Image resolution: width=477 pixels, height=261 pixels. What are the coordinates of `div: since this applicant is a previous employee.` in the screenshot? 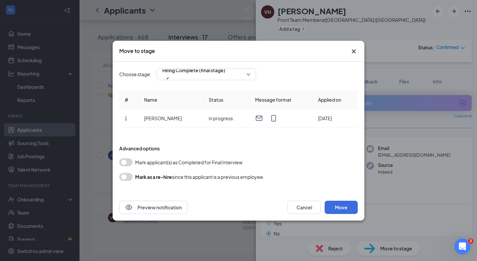 It's located at (200, 177).